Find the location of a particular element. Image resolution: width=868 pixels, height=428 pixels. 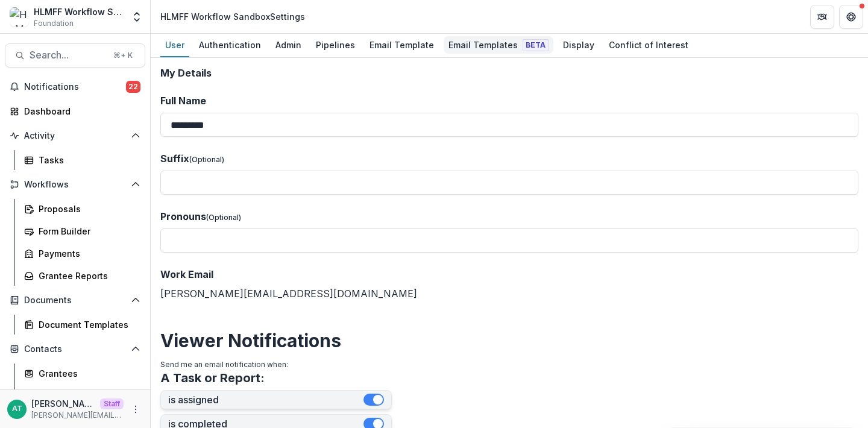

div: Dashboard is located at coordinates (80, 111).